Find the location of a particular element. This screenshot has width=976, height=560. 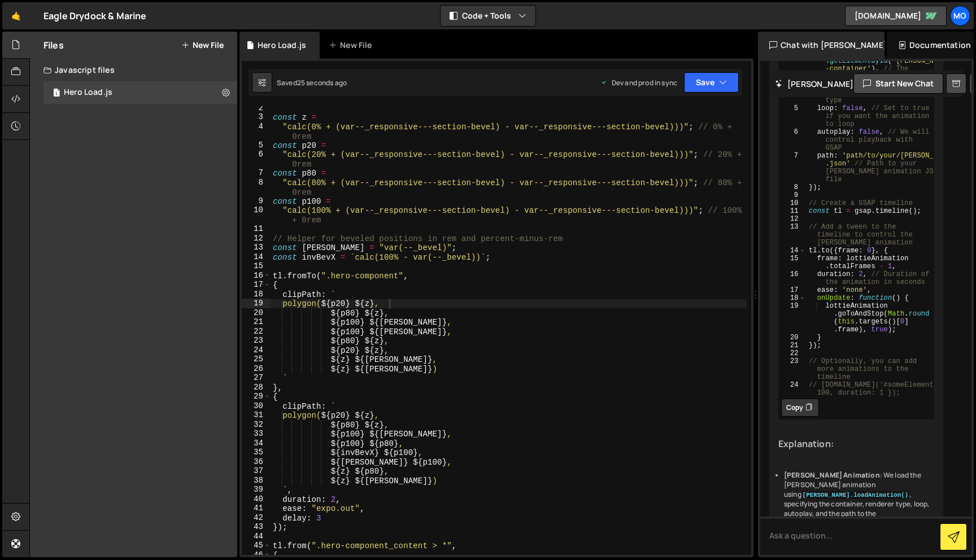

div: 30 is located at coordinates (256, 406).